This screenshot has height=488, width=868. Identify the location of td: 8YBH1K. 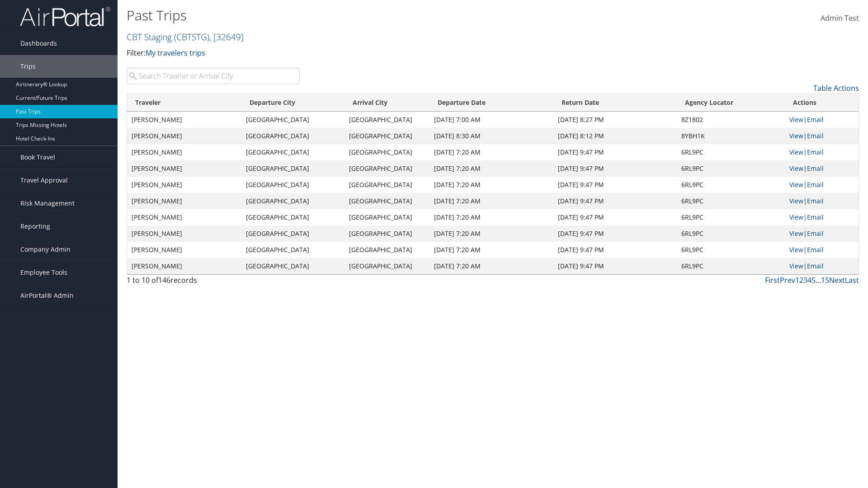
(730, 136).